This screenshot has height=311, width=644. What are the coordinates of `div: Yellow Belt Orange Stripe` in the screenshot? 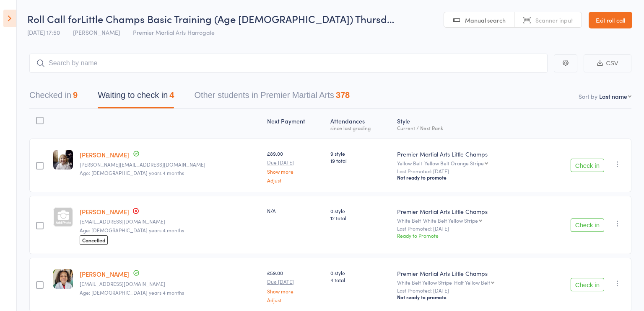 It's located at (454, 163).